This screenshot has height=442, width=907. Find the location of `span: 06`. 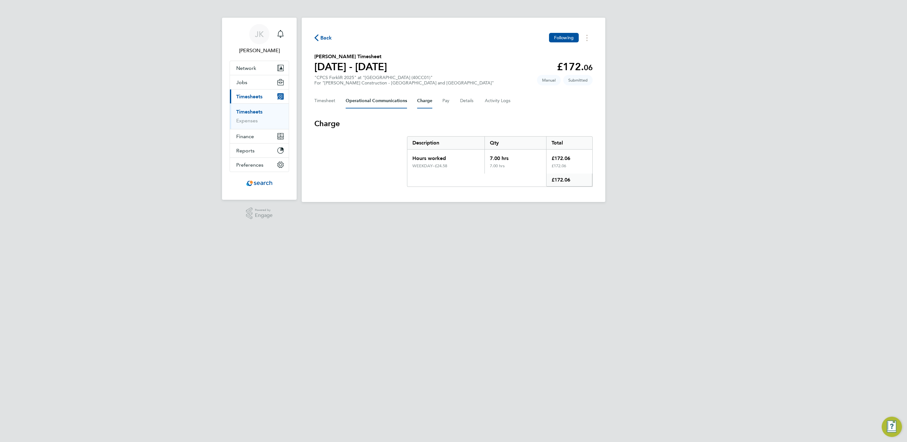

span: 06 is located at coordinates (589, 67).